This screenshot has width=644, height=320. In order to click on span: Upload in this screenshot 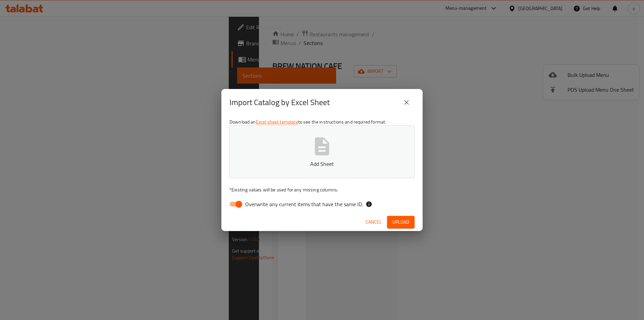, I will do `click(401, 222)`.